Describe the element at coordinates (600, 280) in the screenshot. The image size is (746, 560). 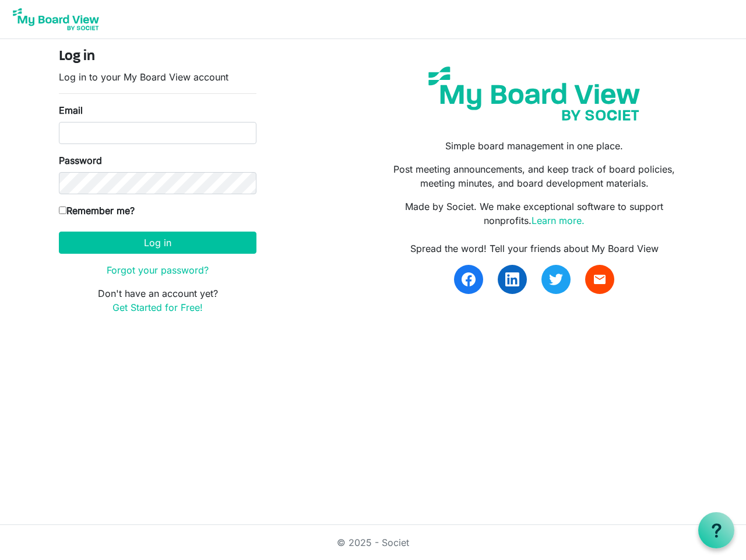
I see `span: email` at that location.